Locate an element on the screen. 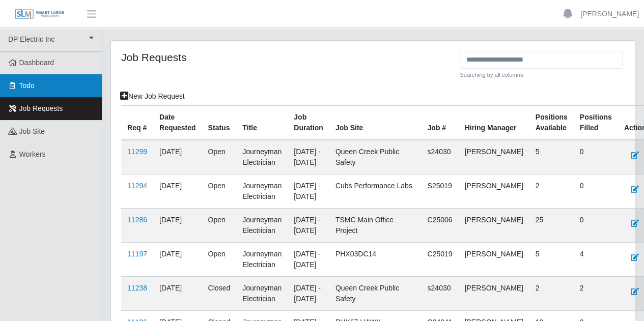 Image resolution: width=644 pixels, height=321 pixels. th: Req # is located at coordinates (137, 123).